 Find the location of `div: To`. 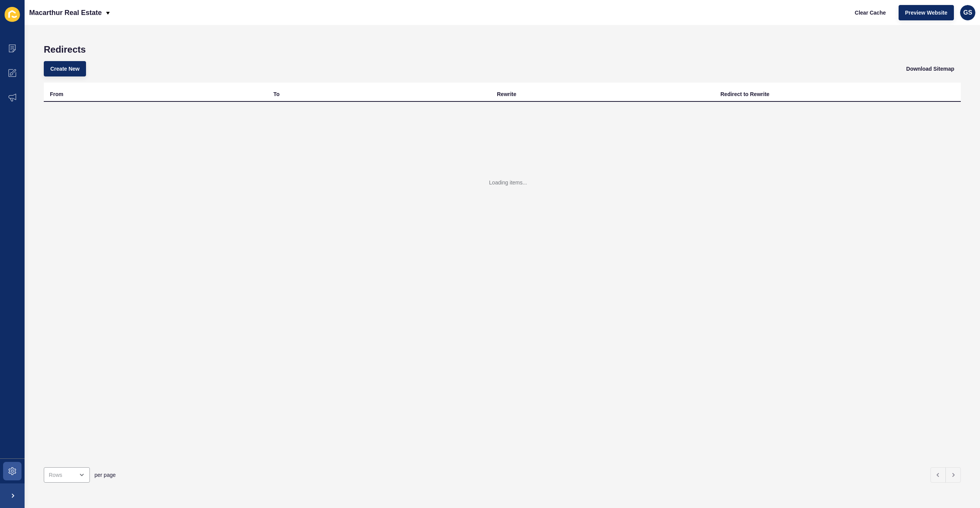

div: To is located at coordinates (276, 95).